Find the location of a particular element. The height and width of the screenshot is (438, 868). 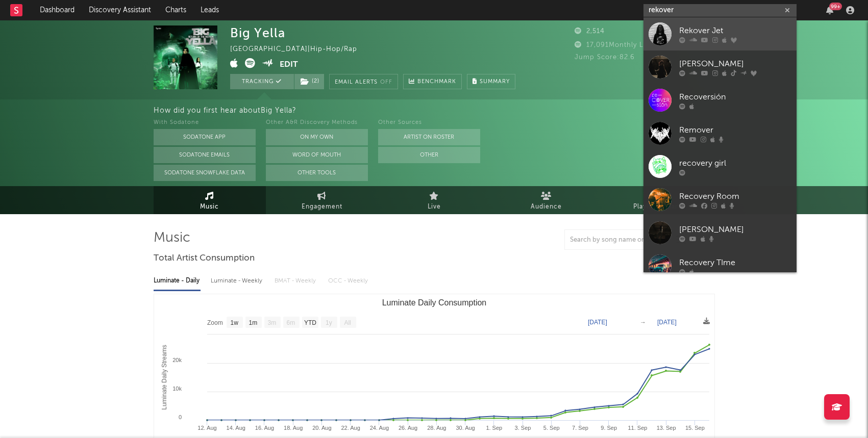

text: 7. Sep is located at coordinates (580, 427).